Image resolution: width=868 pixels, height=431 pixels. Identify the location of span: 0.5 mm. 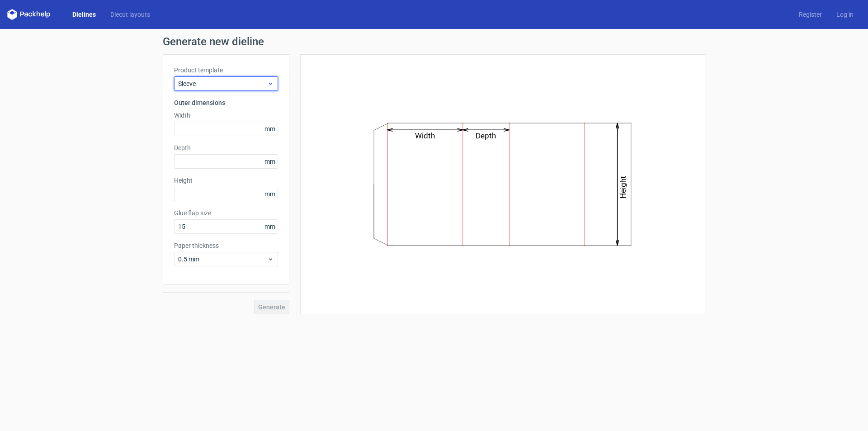
(223, 259).